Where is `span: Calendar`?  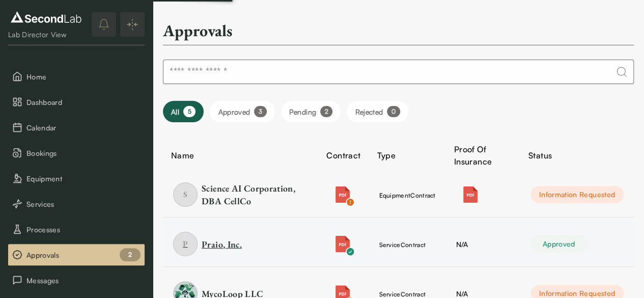
span: Calendar is located at coordinates (84, 127).